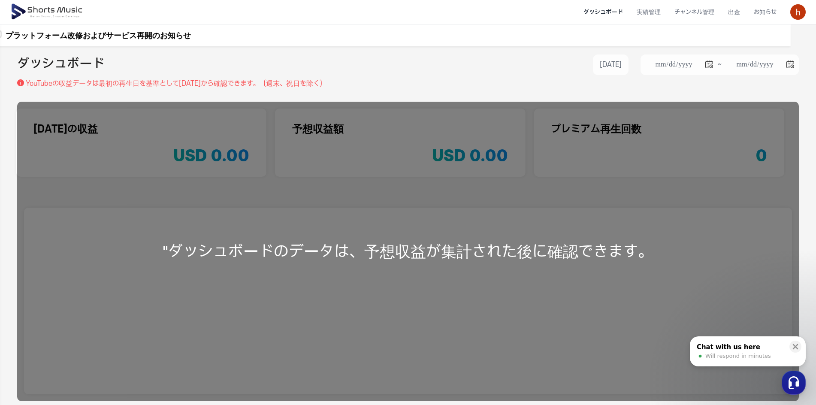 The image size is (816, 405). What do you see at coordinates (648, 12) in the screenshot?
I see `a: 実績管理` at bounding box center [648, 12].